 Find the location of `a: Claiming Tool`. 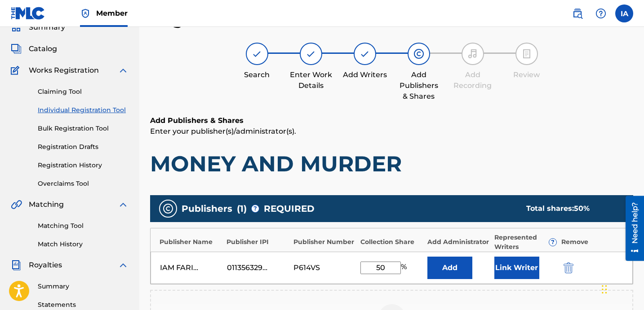

a: Claiming Tool is located at coordinates (83, 92).